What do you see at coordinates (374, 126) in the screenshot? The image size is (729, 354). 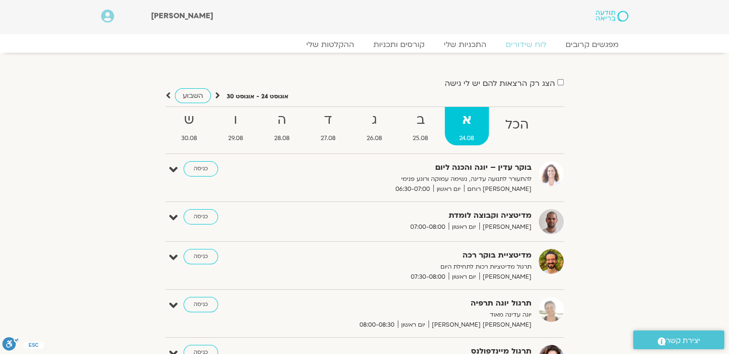 I see `a: ג26.08` at bounding box center [374, 126].